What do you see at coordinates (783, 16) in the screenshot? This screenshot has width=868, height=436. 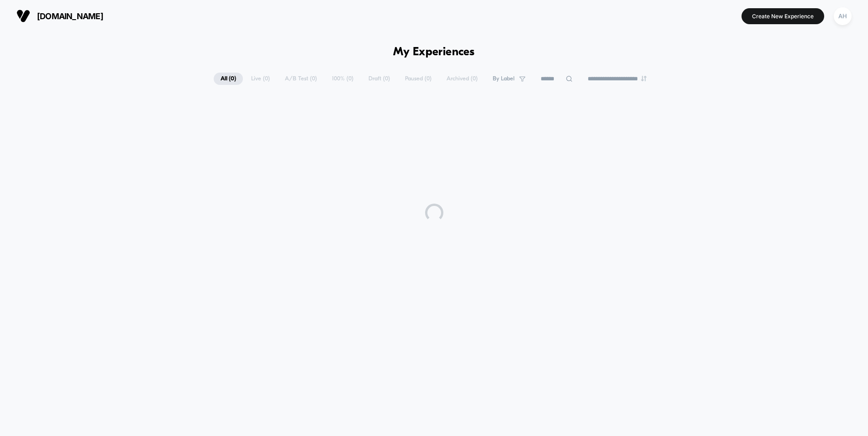 I see `button: Create New Experience` at bounding box center [783, 16].